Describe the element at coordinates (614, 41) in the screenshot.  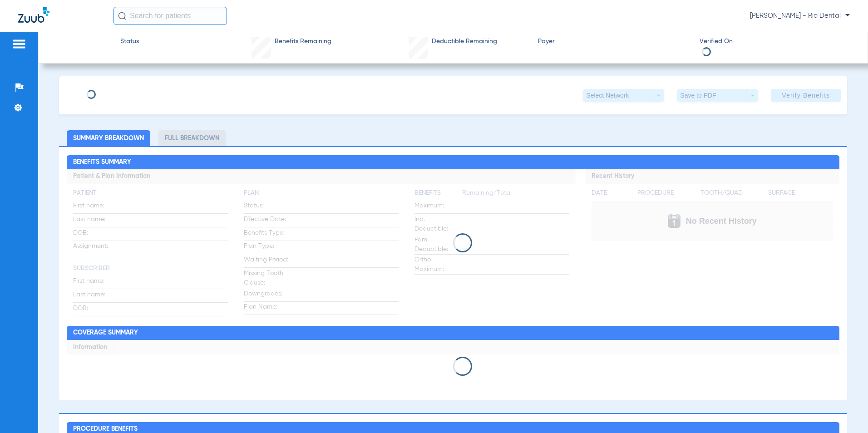
I see `span: Payer` at that location.